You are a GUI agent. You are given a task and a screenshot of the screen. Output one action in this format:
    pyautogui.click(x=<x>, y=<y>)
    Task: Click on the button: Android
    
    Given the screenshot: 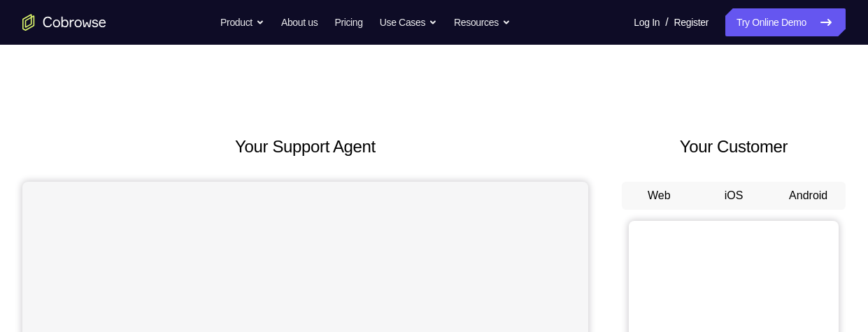 What is the action you would take?
    pyautogui.click(x=808, y=196)
    